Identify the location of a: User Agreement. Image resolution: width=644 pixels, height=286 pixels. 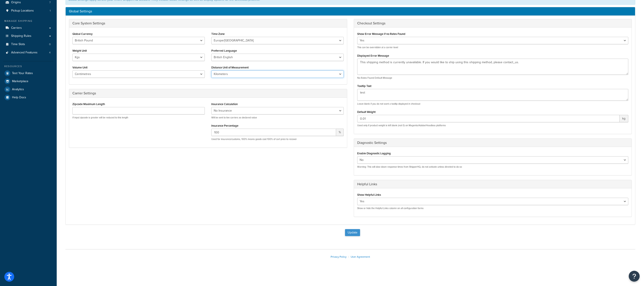
(360, 257).